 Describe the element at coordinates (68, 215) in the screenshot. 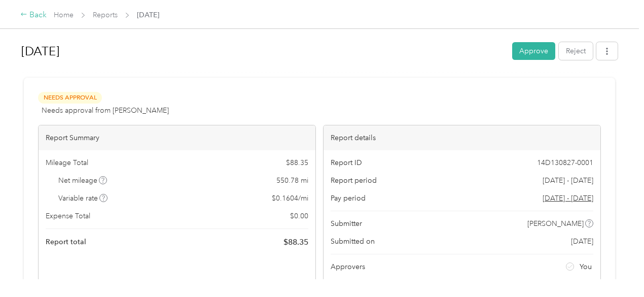

I see `span: Expense Total` at that location.